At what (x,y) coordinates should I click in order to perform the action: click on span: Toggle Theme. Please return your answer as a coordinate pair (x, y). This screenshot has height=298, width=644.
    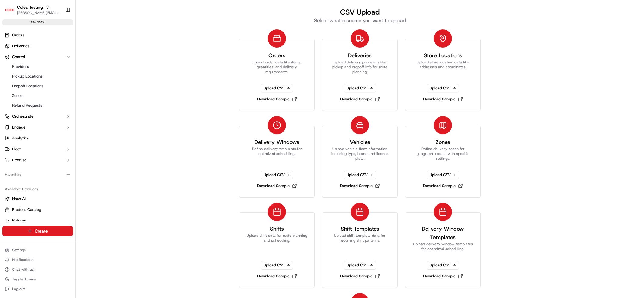
    Looking at the image, I should click on (24, 279).